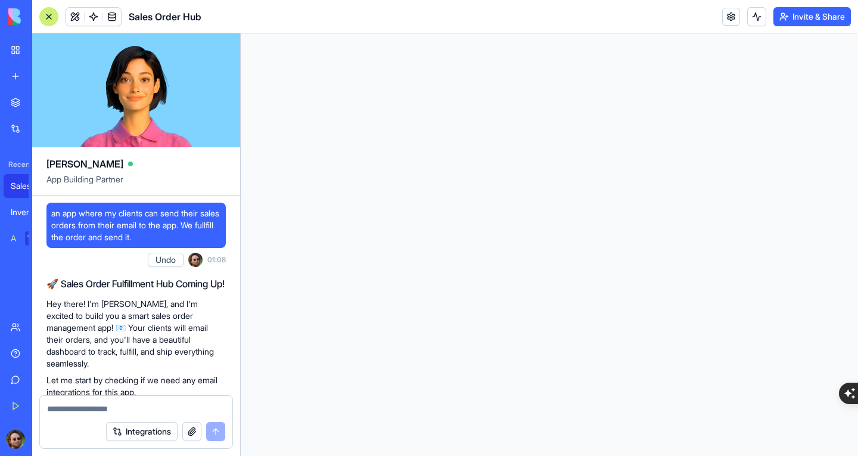  Describe the element at coordinates (14, 238) in the screenshot. I see `div: AI Logo Generator` at that location.